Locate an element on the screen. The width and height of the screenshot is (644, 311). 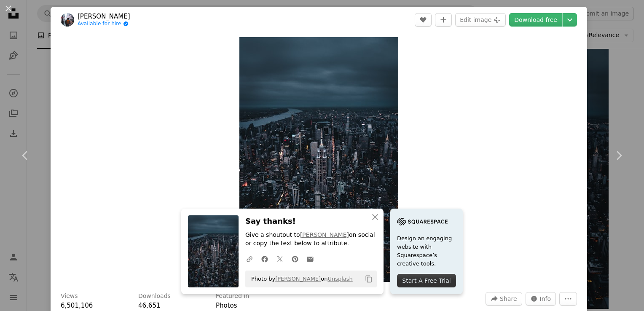
h3: Downloads is located at coordinates (154, 296).